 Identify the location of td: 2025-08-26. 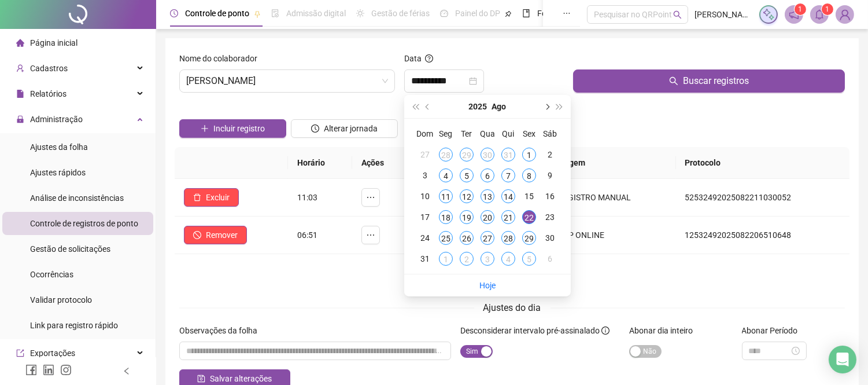
(467, 238).